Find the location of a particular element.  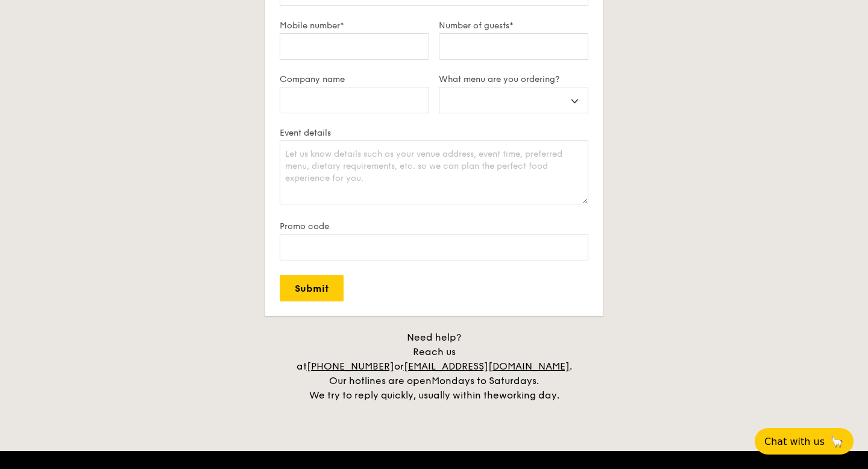

label: Mobile number* is located at coordinates (354, 25).